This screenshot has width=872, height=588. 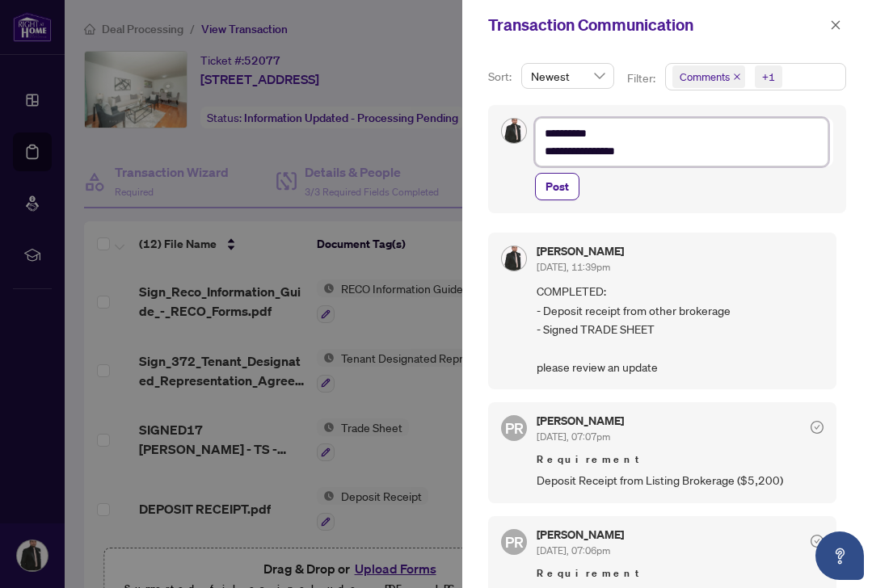 I want to click on button: Post, so click(x=557, y=186).